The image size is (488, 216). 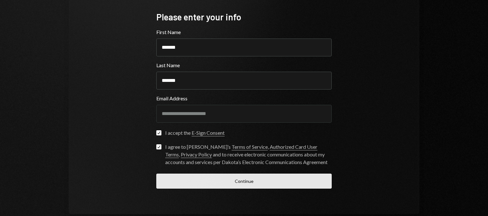 I want to click on a: Authorized Card User Terms, so click(x=241, y=150).